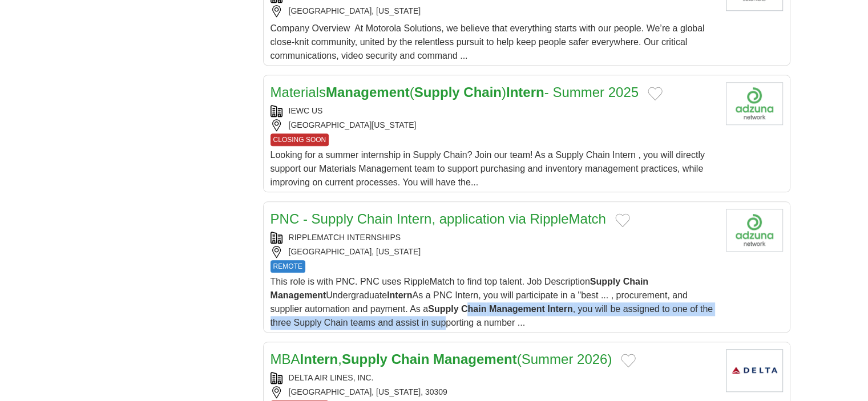  I want to click on a: MaterialsManagement(Supply Chain)Intern- Summer 2025, so click(455, 92).